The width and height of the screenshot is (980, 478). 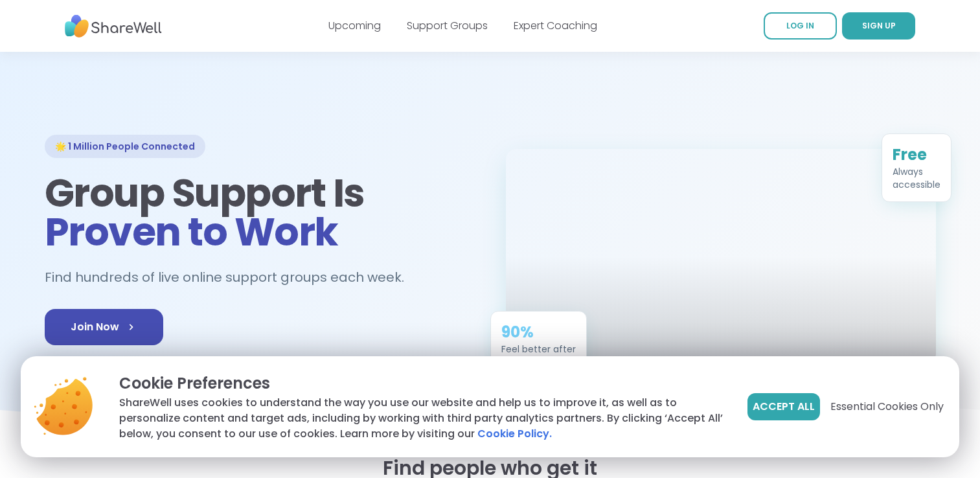 What do you see at coordinates (423, 419) in the screenshot?
I see `p: ShareWell uses cookies to understand the way you use our website and help us to improve it, as we...` at bounding box center [423, 419].